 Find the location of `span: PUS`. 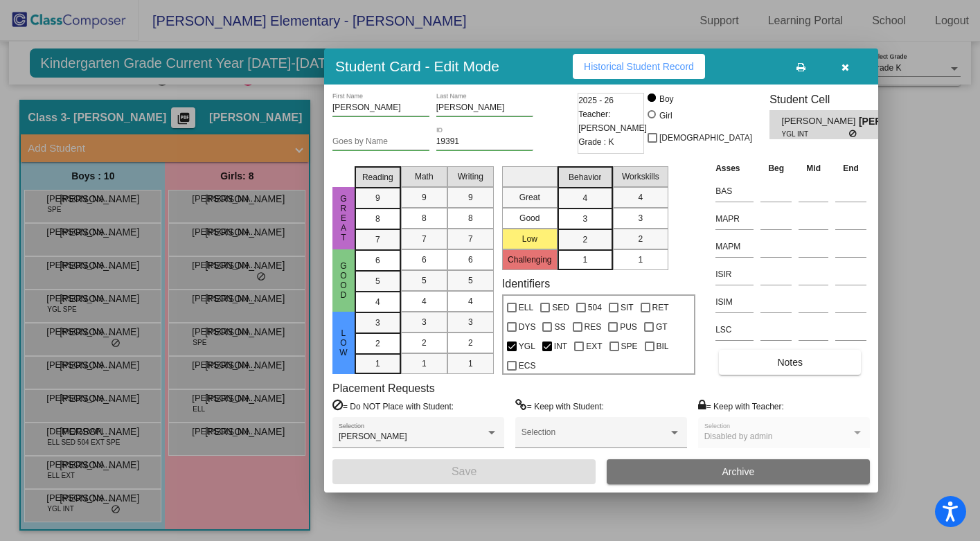

span: PUS is located at coordinates (628, 327).